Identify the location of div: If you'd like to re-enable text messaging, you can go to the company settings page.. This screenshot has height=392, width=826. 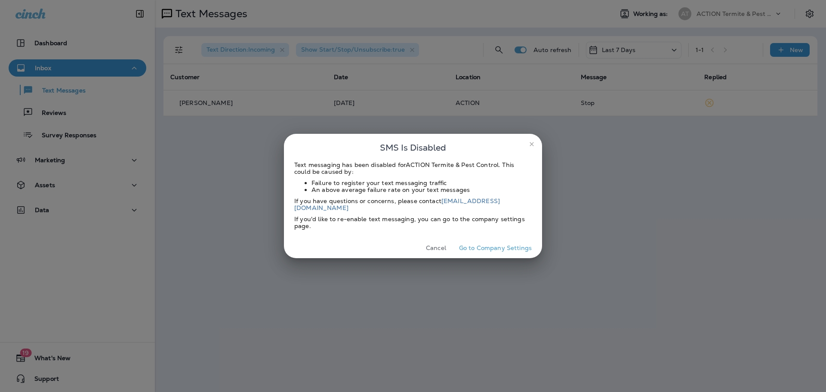
(413, 222).